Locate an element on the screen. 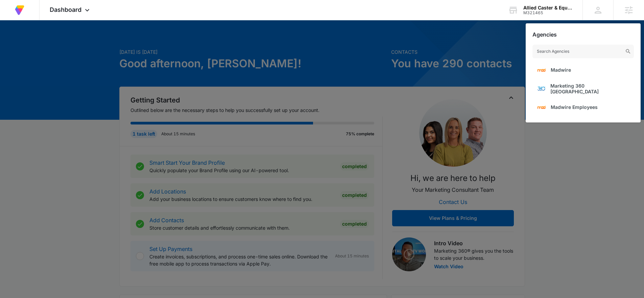  input: Search Agencies is located at coordinates (583, 51).